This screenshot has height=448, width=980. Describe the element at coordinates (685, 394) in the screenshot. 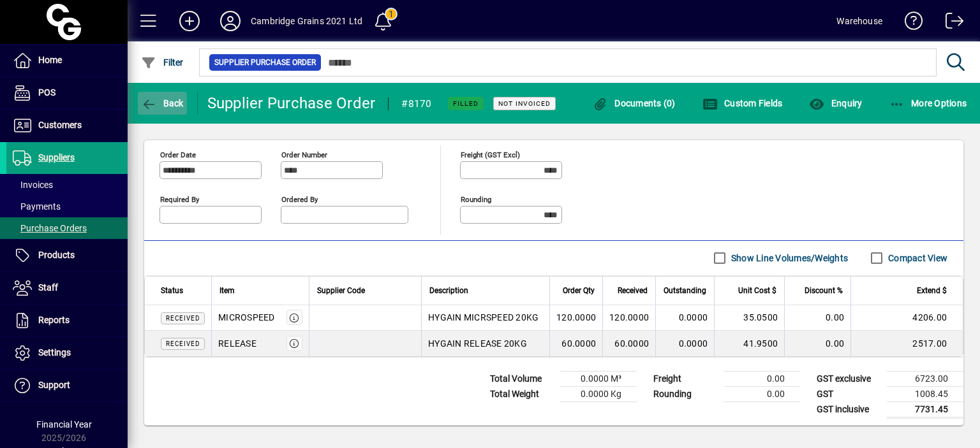

I see `td: Rounding` at that location.